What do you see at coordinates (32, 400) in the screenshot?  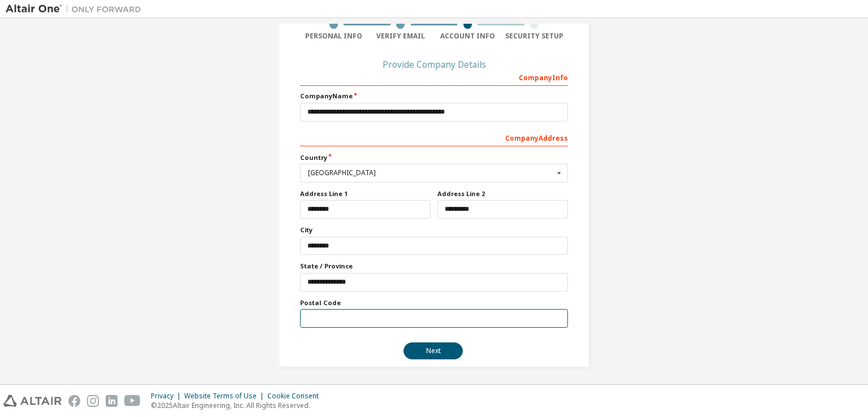 I see `img: altair_logo.svg` at bounding box center [32, 400].